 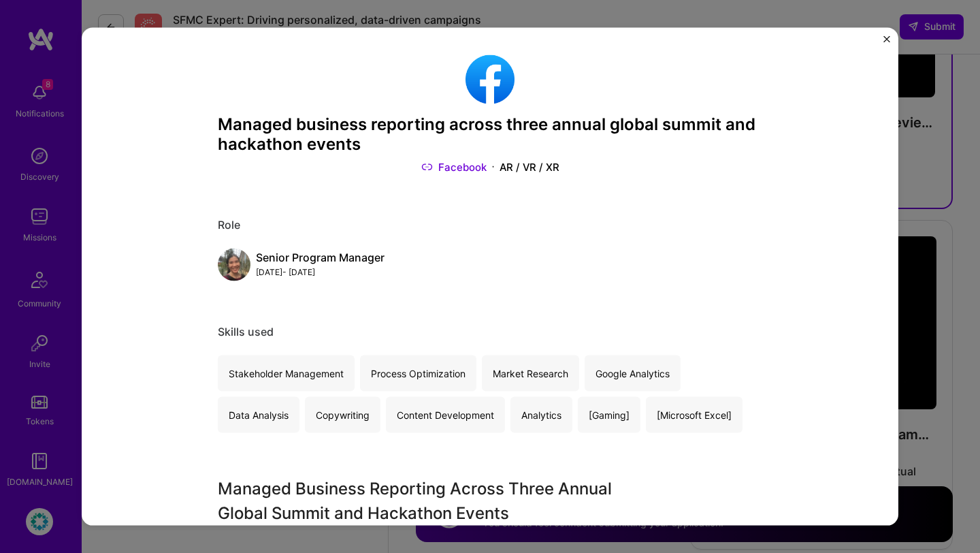 I want to click on div: Senior Program Manager, so click(x=320, y=257).